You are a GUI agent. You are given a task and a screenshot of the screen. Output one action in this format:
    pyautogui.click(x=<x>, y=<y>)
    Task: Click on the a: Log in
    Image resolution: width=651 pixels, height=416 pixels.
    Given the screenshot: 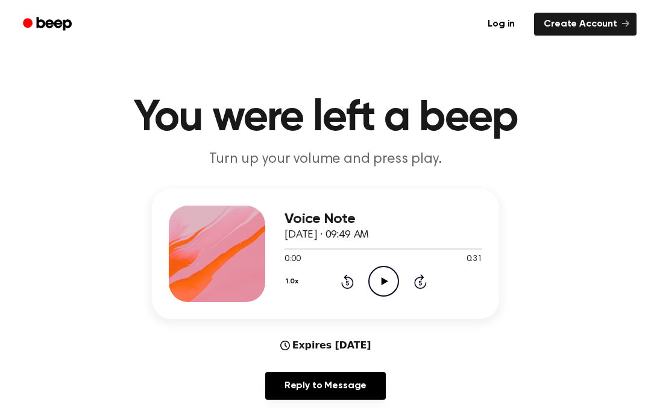 What is the action you would take?
    pyautogui.click(x=501, y=24)
    